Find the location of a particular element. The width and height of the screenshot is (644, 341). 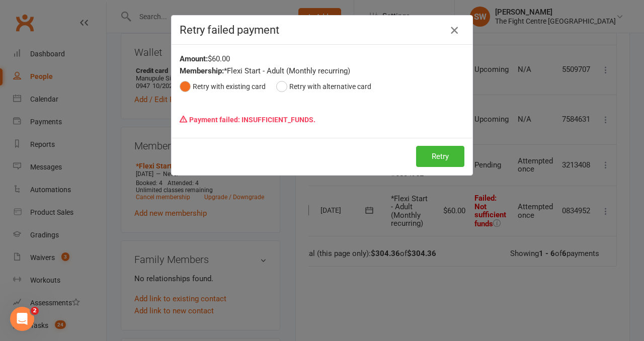

button: Retry with alternative card is located at coordinates (324, 86).